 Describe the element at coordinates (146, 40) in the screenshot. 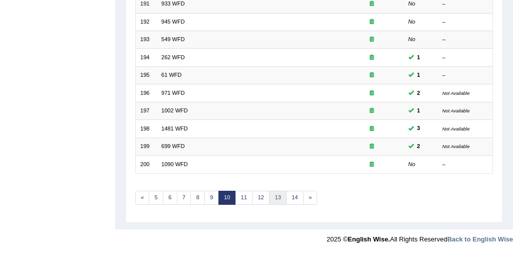

I see `td: 193` at that location.